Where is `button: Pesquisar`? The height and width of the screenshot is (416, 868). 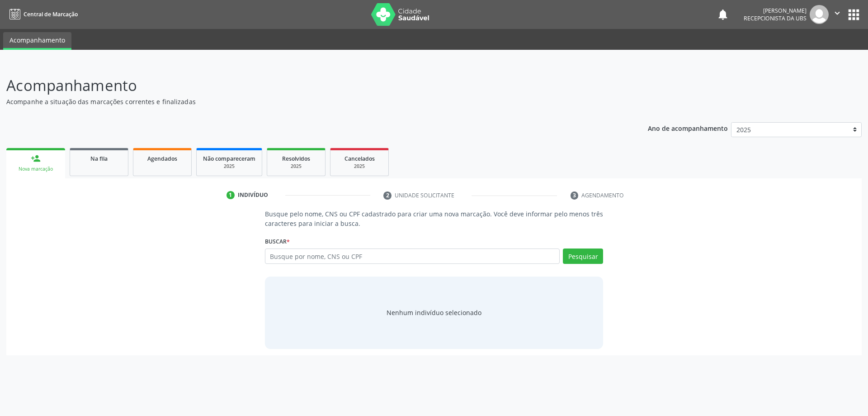 button: Pesquisar is located at coordinates (583, 256).